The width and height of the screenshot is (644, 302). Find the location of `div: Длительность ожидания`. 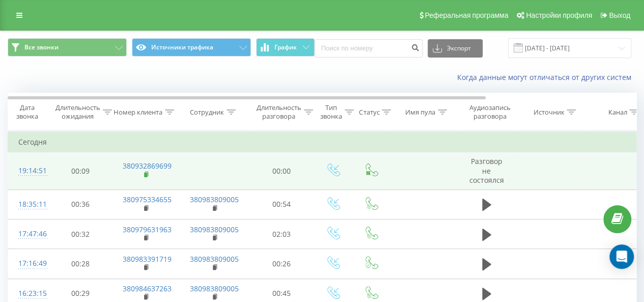

div: Длительность ожидания is located at coordinates (78, 112).